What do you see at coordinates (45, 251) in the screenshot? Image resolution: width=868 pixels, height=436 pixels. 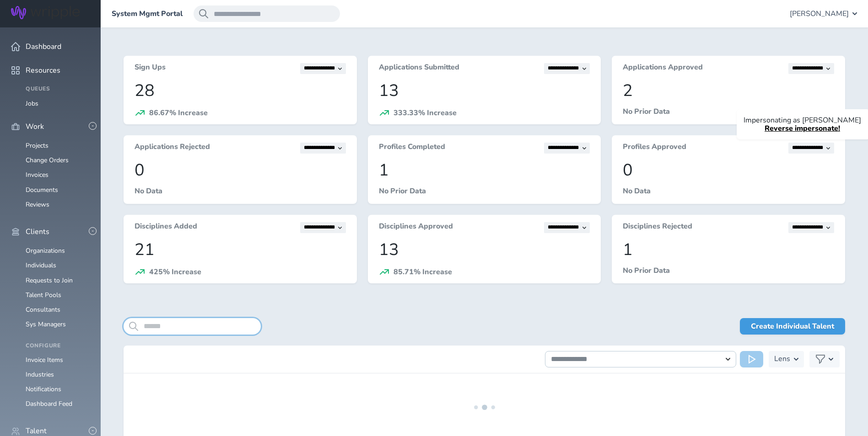 I see `a: Organizations` at bounding box center [45, 251].